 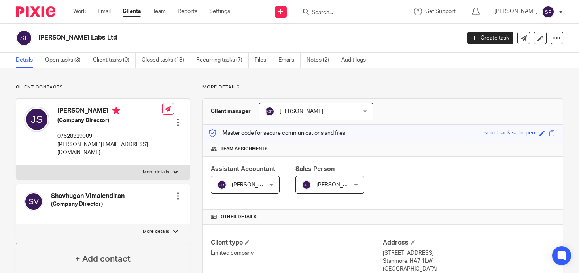 What do you see at coordinates (231, 112) in the screenshot?
I see `h3: Client manager` at bounding box center [231, 112].